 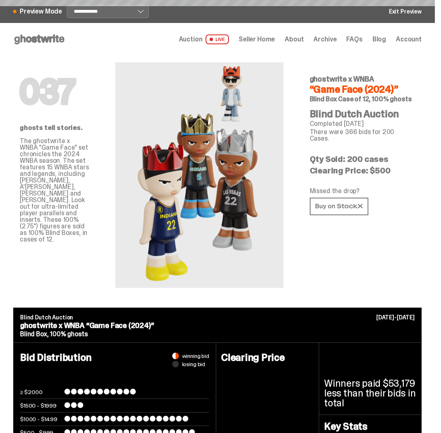 What do you see at coordinates (41, 392) in the screenshot?
I see `p: ≥ $2000` at bounding box center [41, 392].